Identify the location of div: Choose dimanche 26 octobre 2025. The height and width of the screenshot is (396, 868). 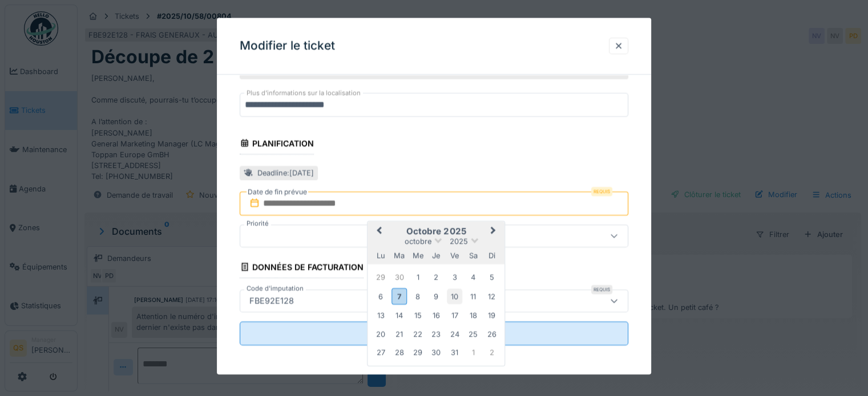
(491, 334).